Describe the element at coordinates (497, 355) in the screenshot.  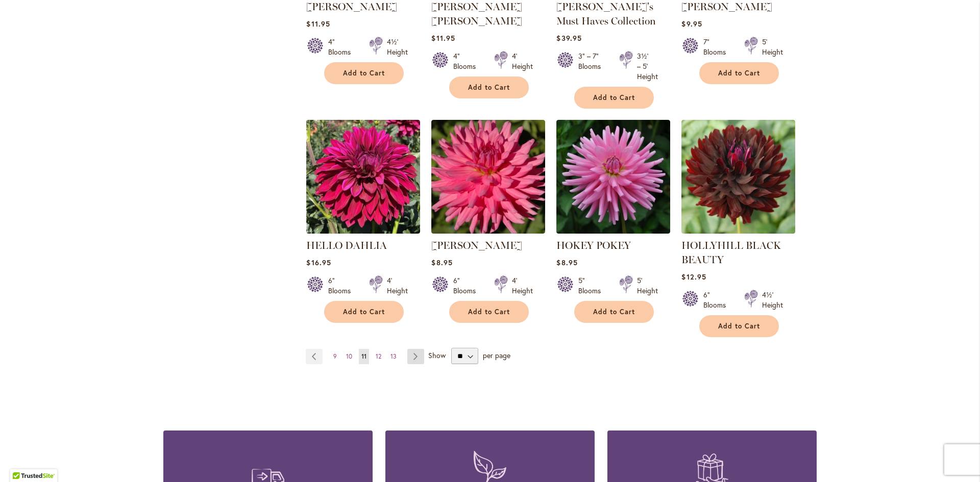
I see `span: per page` at that location.